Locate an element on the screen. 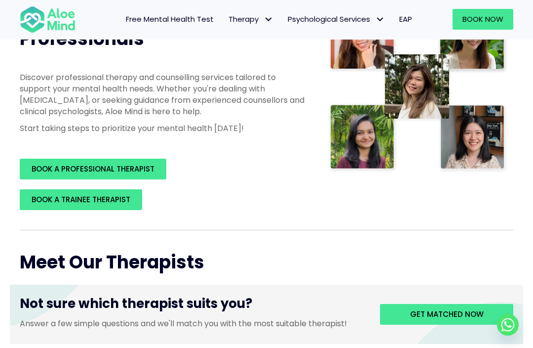 This screenshot has width=533, height=348. span: Psychological Services is located at coordinates (336, 19).